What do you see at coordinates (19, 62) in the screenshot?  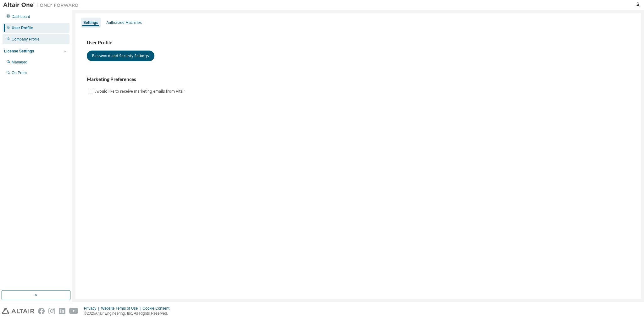 I see `div: Managed` at bounding box center [19, 62].